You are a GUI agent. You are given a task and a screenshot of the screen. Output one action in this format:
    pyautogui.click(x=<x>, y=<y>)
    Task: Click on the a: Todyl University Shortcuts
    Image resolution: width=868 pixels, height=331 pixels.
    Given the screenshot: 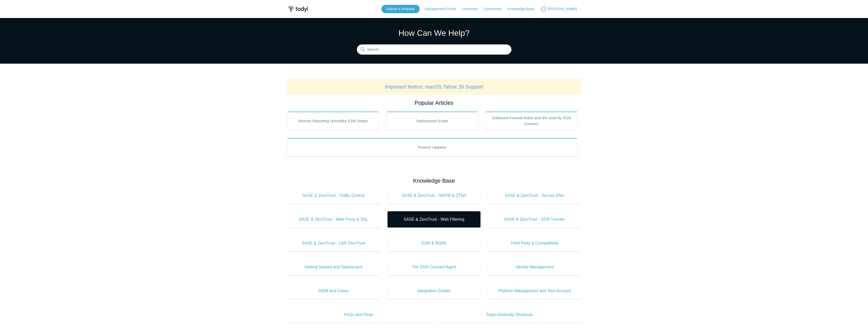 What is the action you would take?
    pyautogui.click(x=510, y=315)
    